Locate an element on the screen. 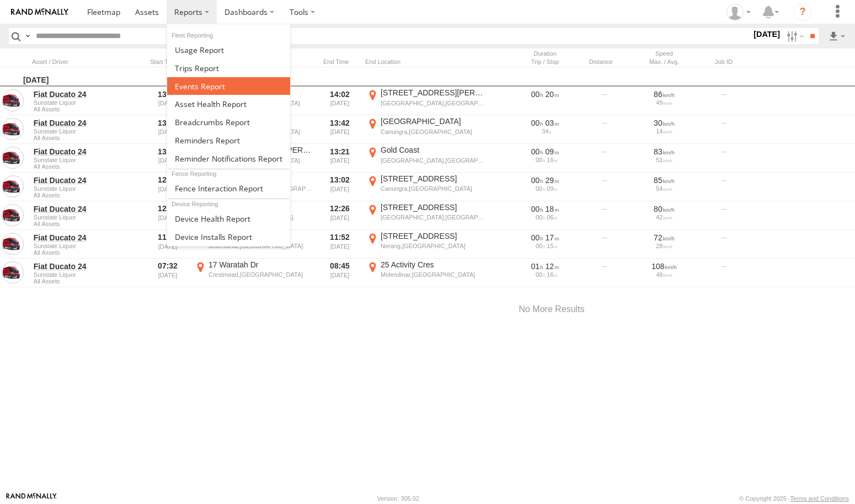  div: 51 is located at coordinates (664, 160).